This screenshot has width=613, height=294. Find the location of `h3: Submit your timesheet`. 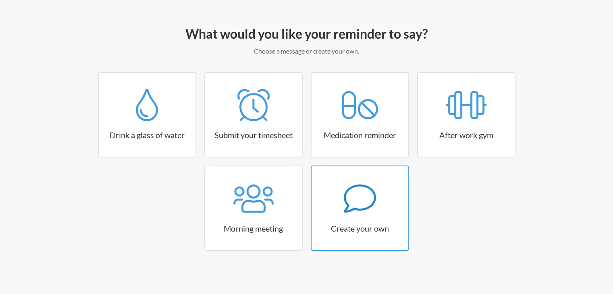

h3: Submit your timesheet is located at coordinates (254, 135).